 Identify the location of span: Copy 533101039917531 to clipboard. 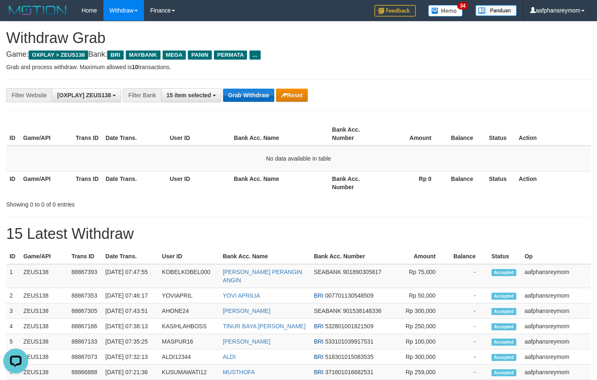
(349, 341).